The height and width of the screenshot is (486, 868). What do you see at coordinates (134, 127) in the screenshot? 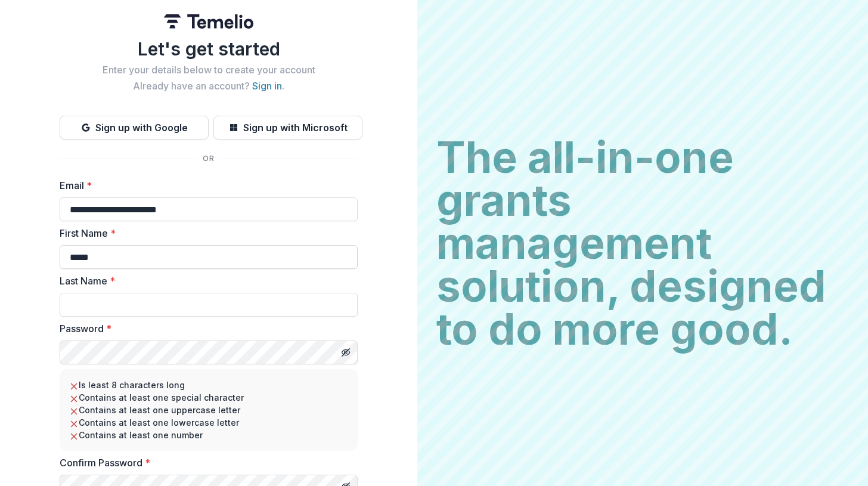
I see `button: Sign up with Google` at bounding box center [134, 127].